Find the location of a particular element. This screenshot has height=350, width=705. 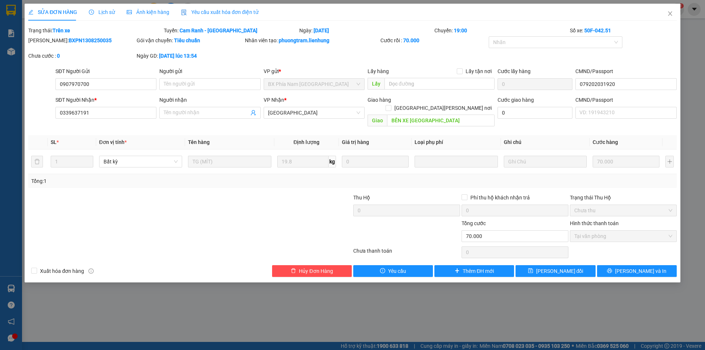

span: Bất kỳ is located at coordinates (141, 162).